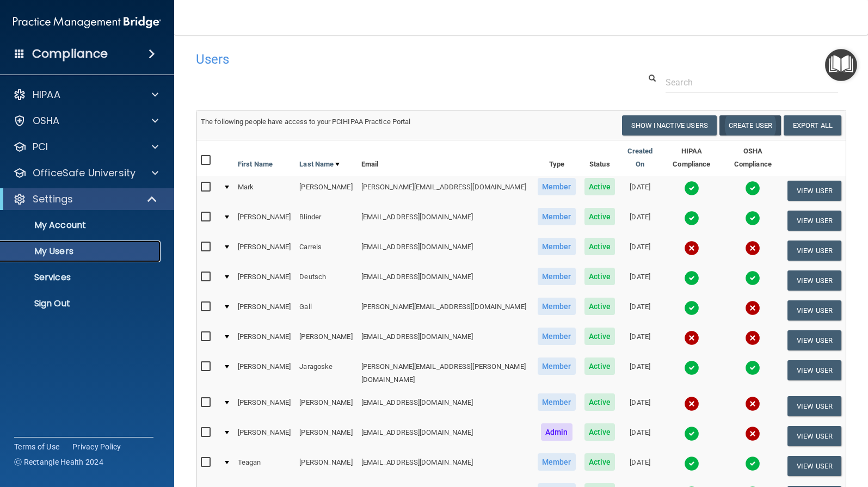 Image resolution: width=868 pixels, height=487 pixels. I want to click on a: PCI, so click(85, 147).